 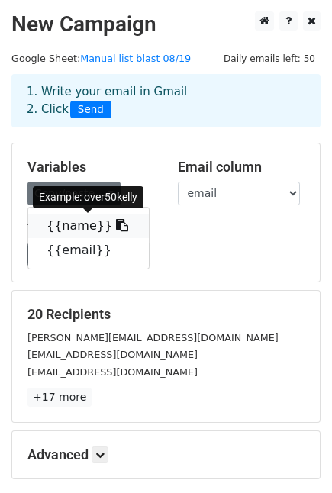 What do you see at coordinates (91, 167) in the screenshot?
I see `h5: Variables` at bounding box center [91, 167].